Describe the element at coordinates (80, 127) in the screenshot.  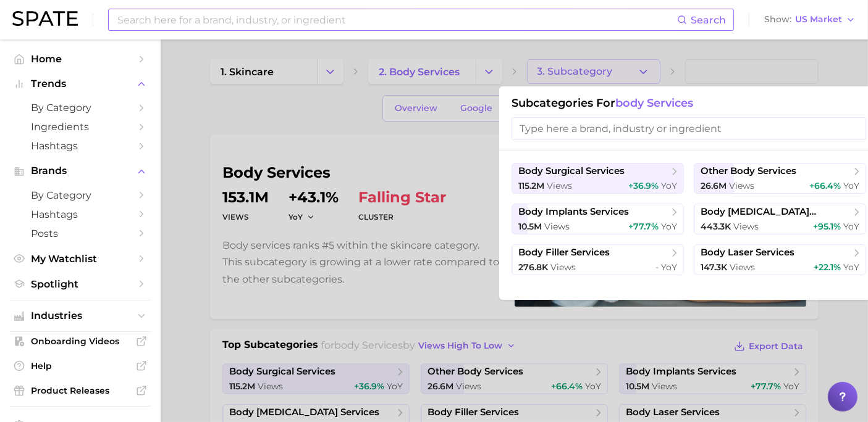
I see `a: Ingredients` at that location.